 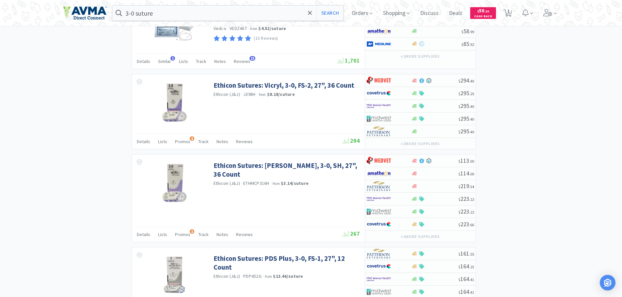 I want to click on span: 58, so click(x=467, y=31).